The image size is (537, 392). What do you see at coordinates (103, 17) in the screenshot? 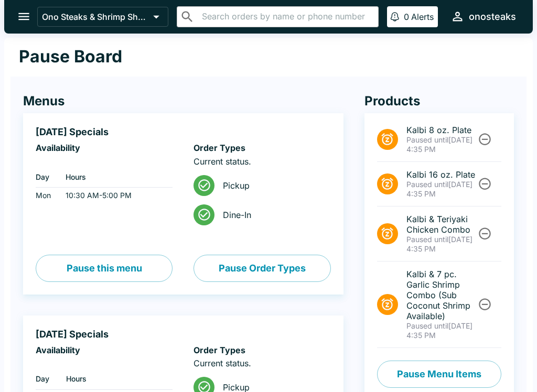
I see `button: Ono Steaks & Shrimp Shack` at bounding box center [103, 17].